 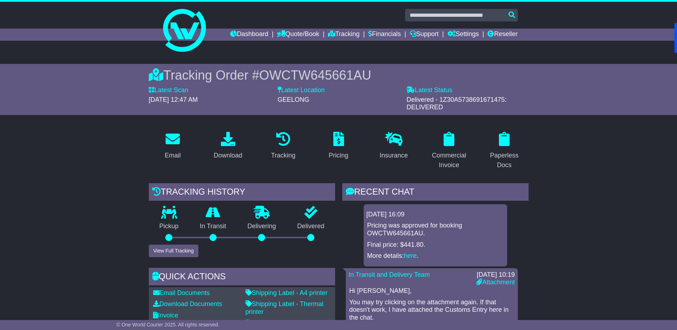 What do you see at coordinates (242, 277) in the screenshot?
I see `div: Quick Actions` at bounding box center [242, 277].